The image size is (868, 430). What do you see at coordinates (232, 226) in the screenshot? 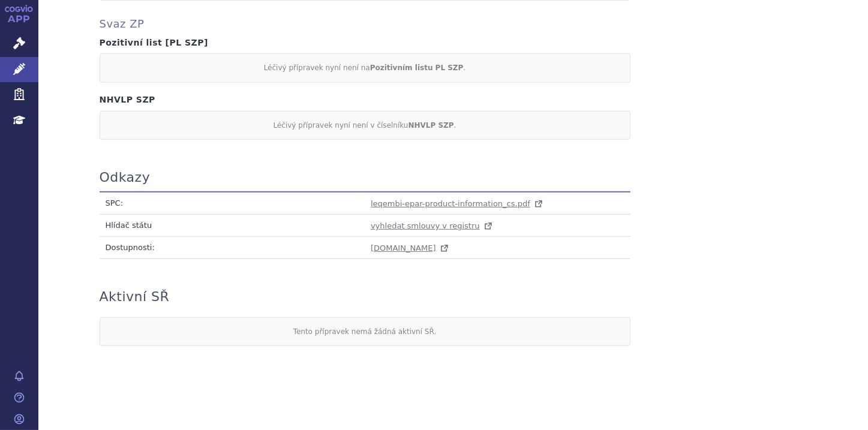
I see `td: Hlídač státu` at bounding box center [232, 226].